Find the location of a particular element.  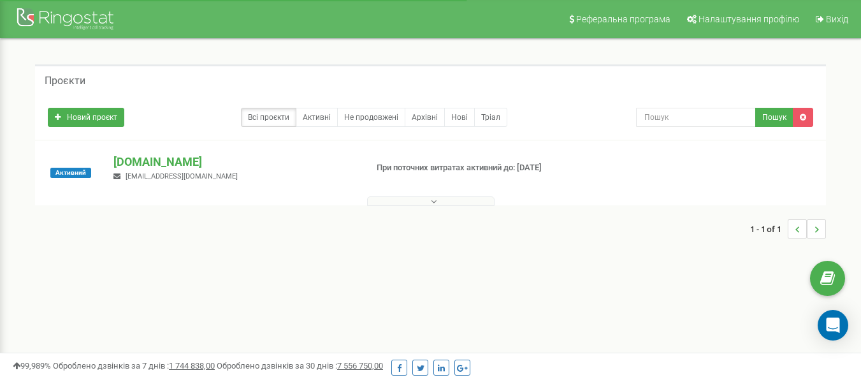

span: 99,989% is located at coordinates (32, 365).